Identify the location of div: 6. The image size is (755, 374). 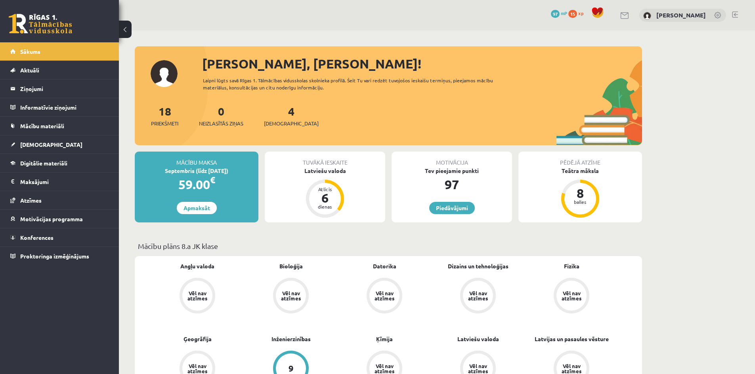
(325, 198).